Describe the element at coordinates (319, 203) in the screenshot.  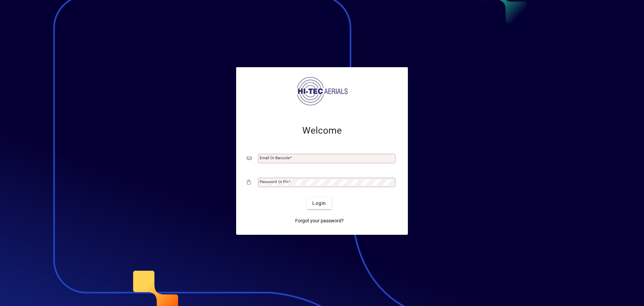
I see `span: Login` at that location.